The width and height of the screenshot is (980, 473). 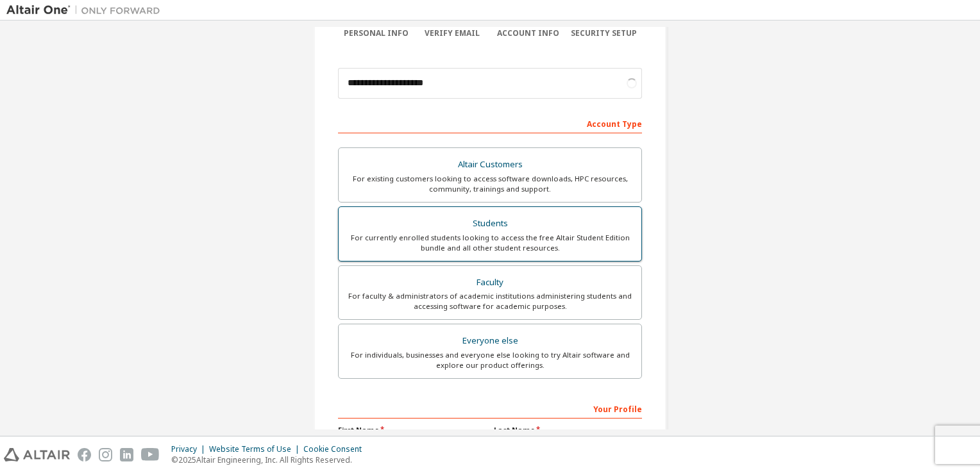 What do you see at coordinates (105, 454) in the screenshot?
I see `img: instagram.svg` at bounding box center [105, 454].